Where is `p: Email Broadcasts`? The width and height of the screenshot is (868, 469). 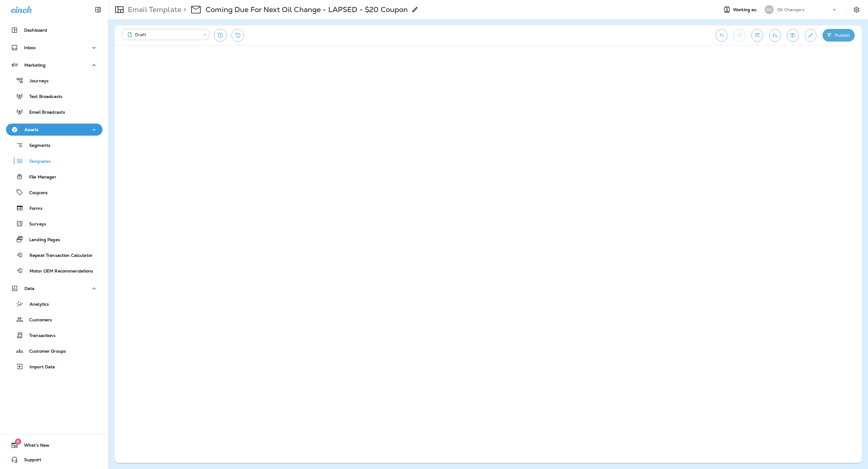 p: Email Broadcasts is located at coordinates (44, 113).